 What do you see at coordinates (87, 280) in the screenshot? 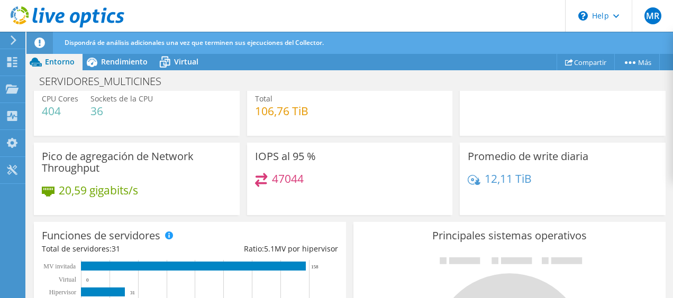
I see `text: 0` at bounding box center [87, 280].